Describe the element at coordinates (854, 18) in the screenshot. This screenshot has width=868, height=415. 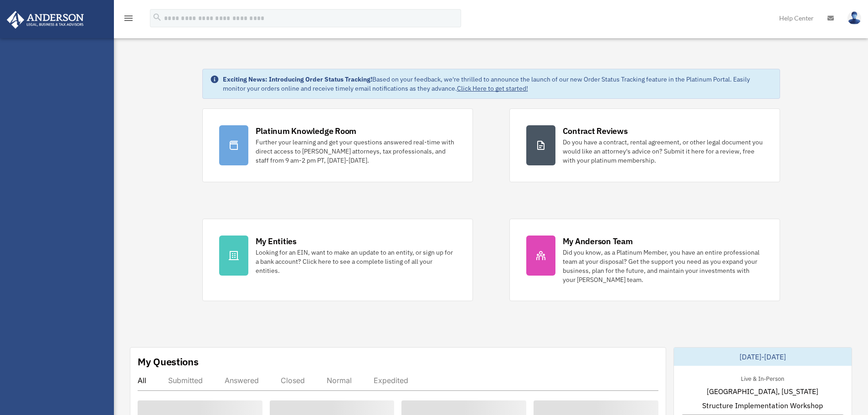
I see `img: User Pic` at that location.